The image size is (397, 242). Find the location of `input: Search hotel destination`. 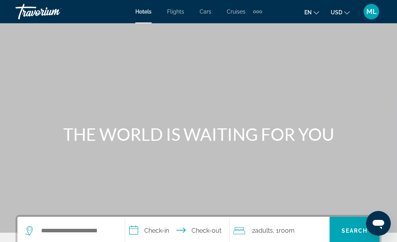

input: Search hotel destination is located at coordinates (77, 231).